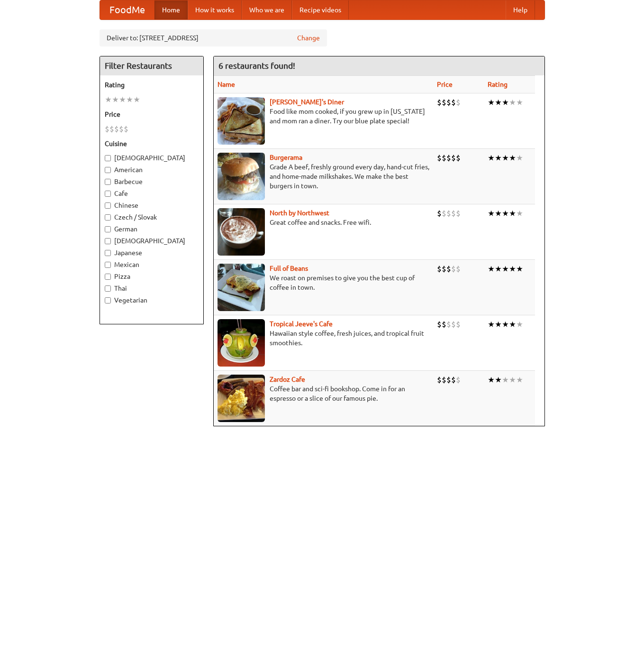 This screenshot has height=671, width=644. I want to click on label: Barbecue, so click(152, 182).